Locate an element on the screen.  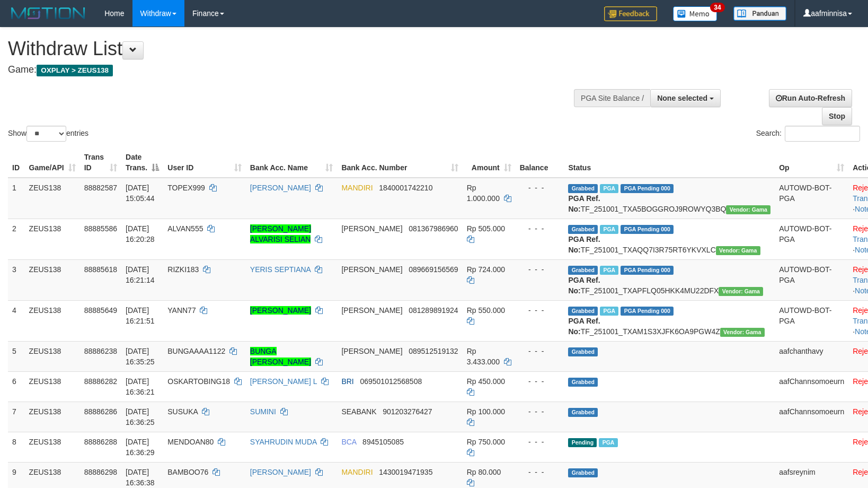
img: MOTION_logo.png is located at coordinates (48, 14).